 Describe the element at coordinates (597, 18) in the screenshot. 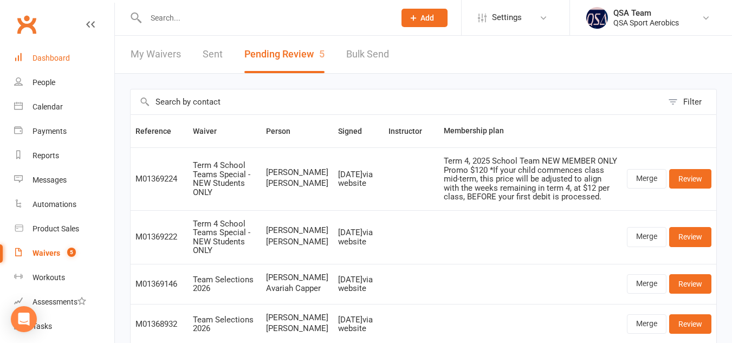

I see `img: thumb_image1645967867.png` at that location.